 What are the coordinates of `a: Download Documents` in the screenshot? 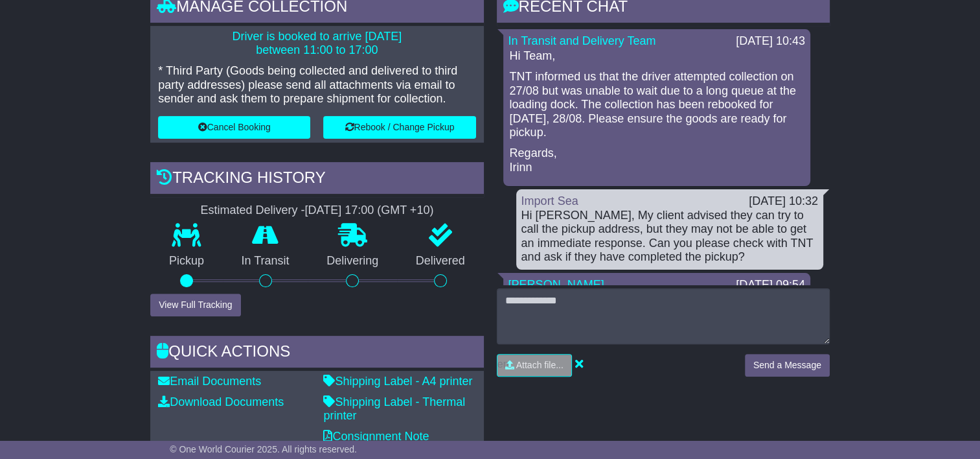 It's located at (221, 402).